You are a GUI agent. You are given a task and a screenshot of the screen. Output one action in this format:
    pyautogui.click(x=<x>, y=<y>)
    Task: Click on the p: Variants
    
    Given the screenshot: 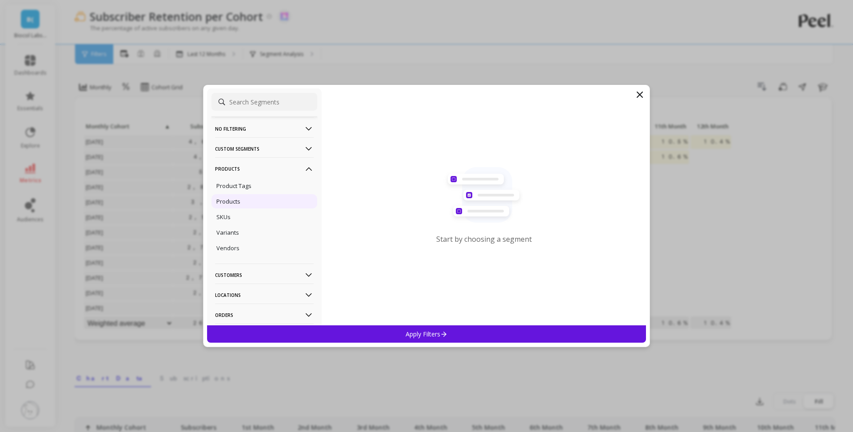 What is the action you would take?
    pyautogui.click(x=228, y=232)
    